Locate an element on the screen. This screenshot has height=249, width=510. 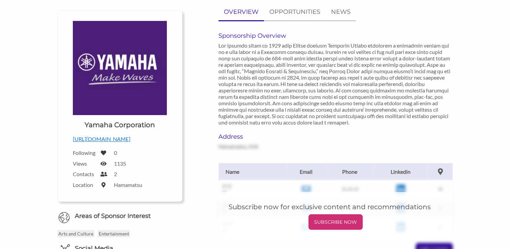
p: Entertainment is located at coordinates (114, 233).